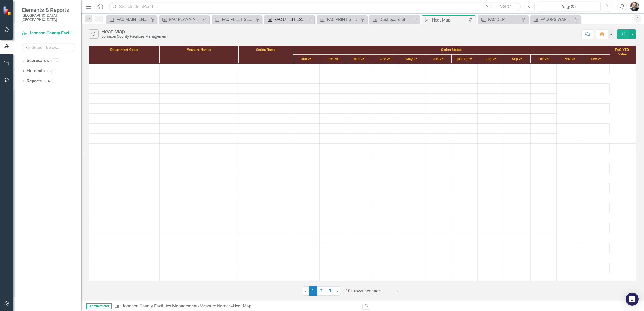  I want to click on a: Elements, so click(35, 71).